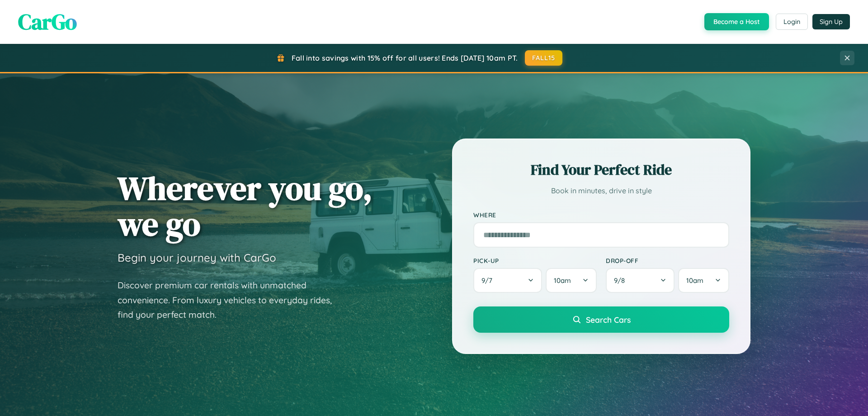  I want to click on button: Sign Up, so click(831, 22).